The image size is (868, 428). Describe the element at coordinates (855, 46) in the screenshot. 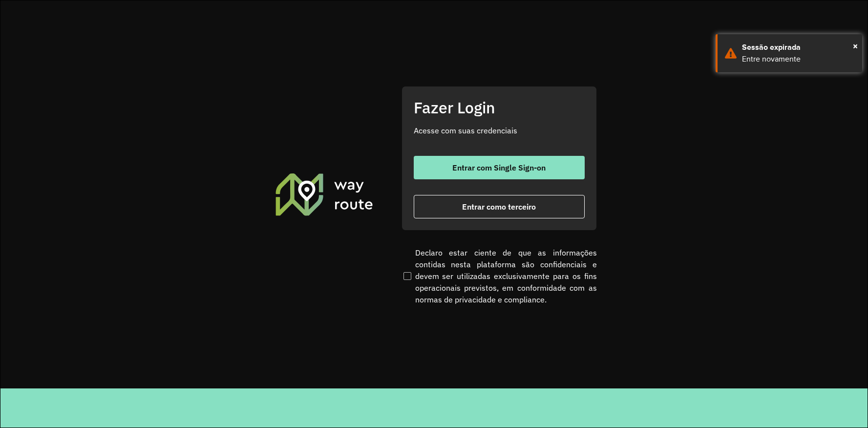

I see `button: Close` at that location.